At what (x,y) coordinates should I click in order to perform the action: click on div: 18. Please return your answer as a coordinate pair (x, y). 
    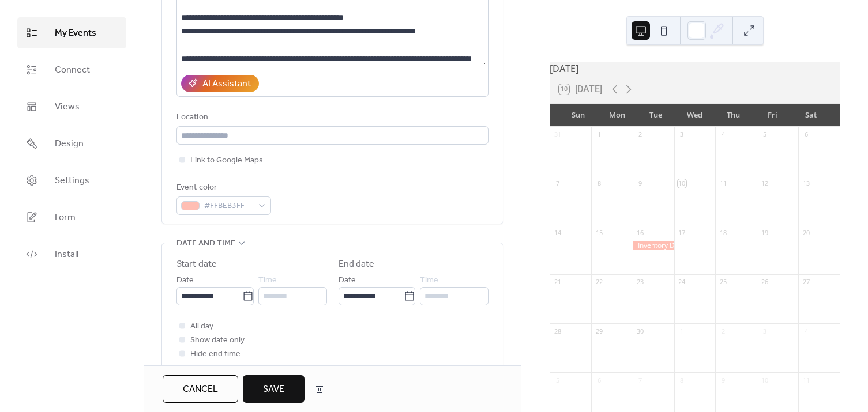
    Looking at the image, I should click on (723, 232).